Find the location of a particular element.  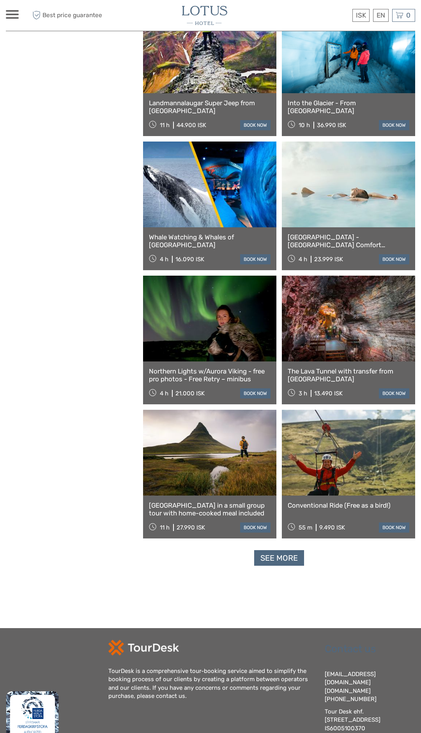

span: 55 m is located at coordinates (305, 527).